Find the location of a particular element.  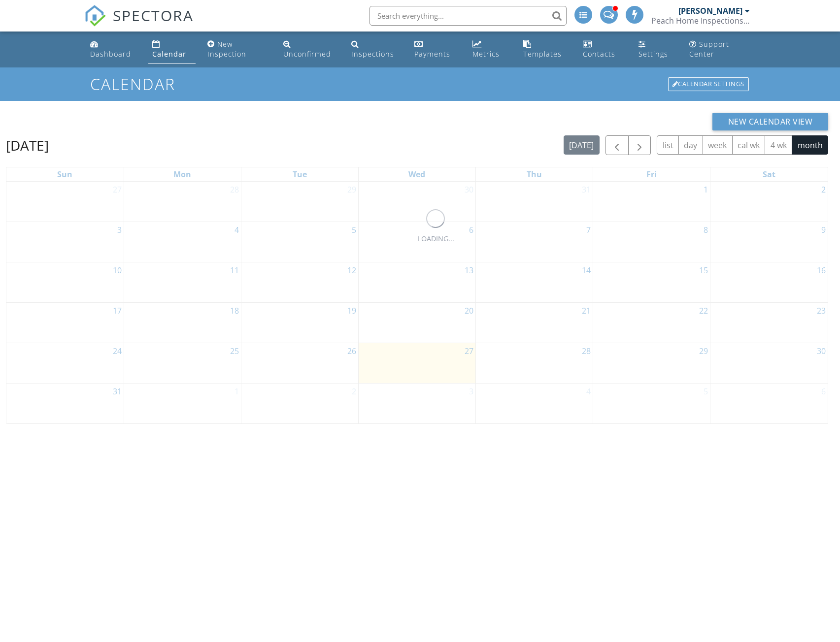

td: Go to July 31, 2025 is located at coordinates (535, 202).